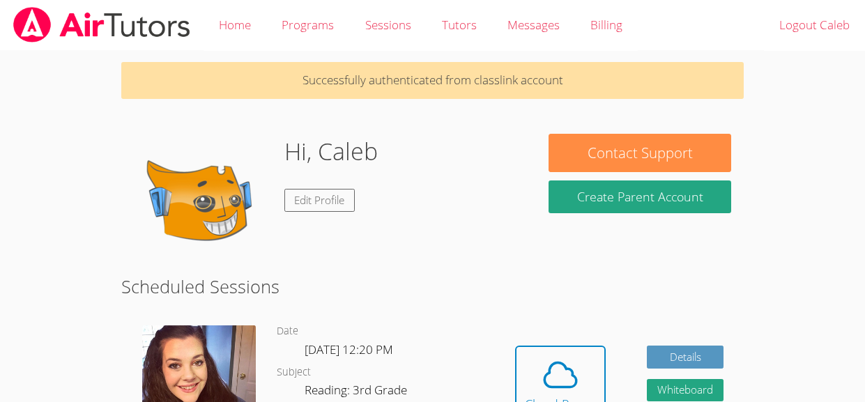 This screenshot has width=865, height=402. I want to click on img: airtutors_banner-c4298cdbf04f3fff15de1276eac7730deb9818008684d7c2e4769d2f7ddbe033.png, so click(102, 24).